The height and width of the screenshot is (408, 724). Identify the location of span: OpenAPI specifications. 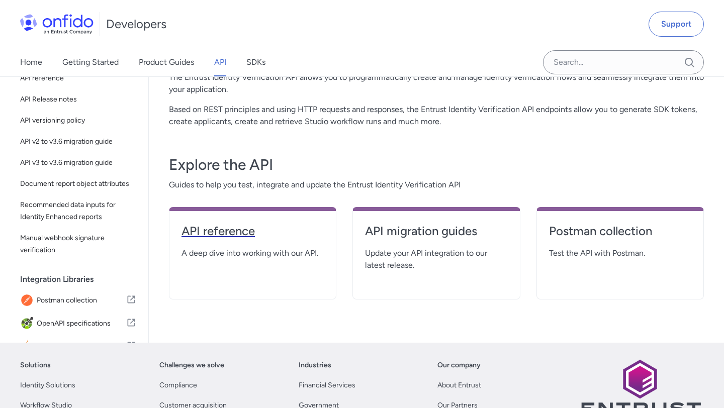
(81, 324).